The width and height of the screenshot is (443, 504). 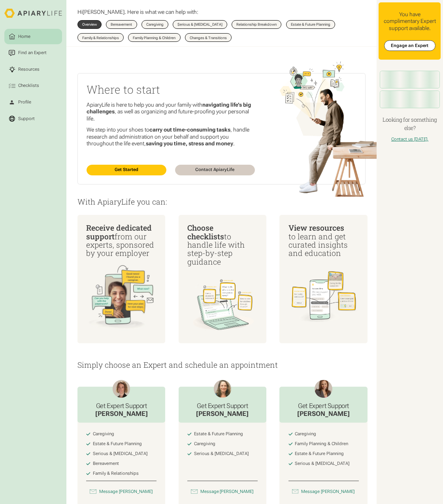 What do you see at coordinates (33, 102) in the screenshot?
I see `a: Profile` at bounding box center [33, 102].